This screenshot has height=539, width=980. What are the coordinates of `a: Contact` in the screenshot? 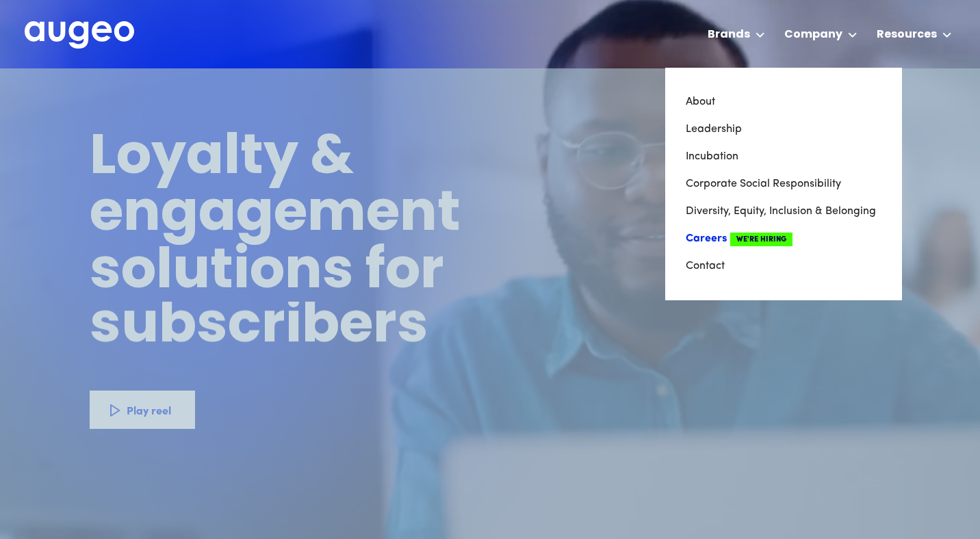 It's located at (783, 266).